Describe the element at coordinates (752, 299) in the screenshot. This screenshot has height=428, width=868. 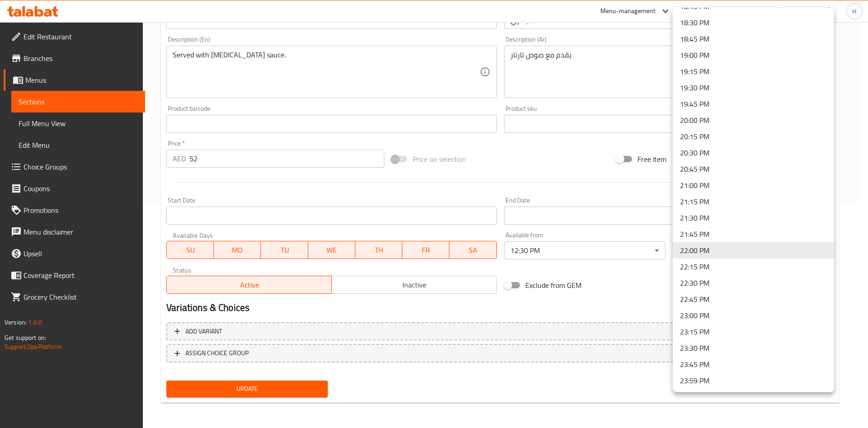
I see `li: 22:45 PM` at that location.